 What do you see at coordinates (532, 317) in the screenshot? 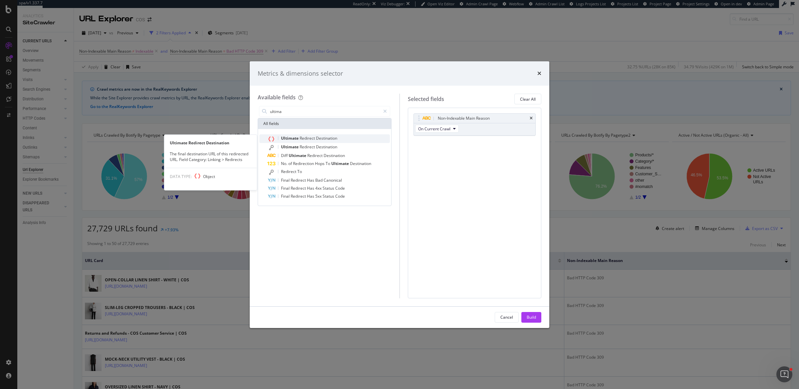
I see `button: Build` at bounding box center [532, 317].